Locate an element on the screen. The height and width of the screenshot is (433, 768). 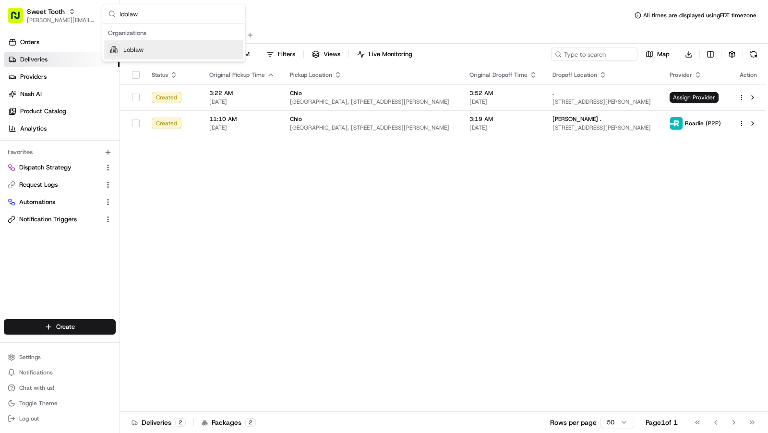
a: Orders is located at coordinates (61, 42).